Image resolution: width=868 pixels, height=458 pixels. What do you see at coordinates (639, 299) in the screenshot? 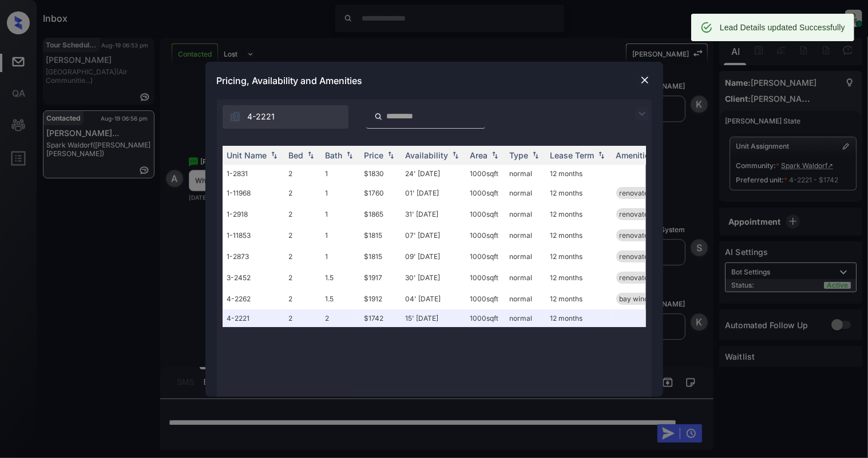
I see `span: bay window` at bounding box center [639, 299].